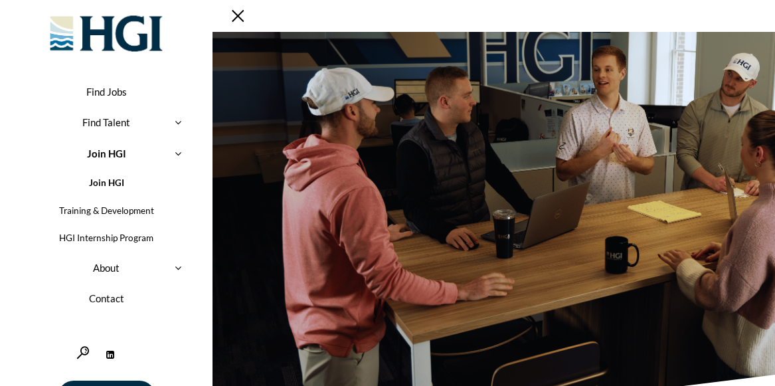  Describe the element at coordinates (106, 267) in the screenshot. I see `a: About` at that location.